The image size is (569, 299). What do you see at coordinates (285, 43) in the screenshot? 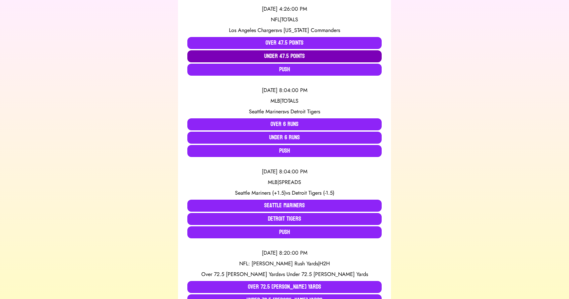
I see `button: Over 47.5 Points` at bounding box center [285, 43].